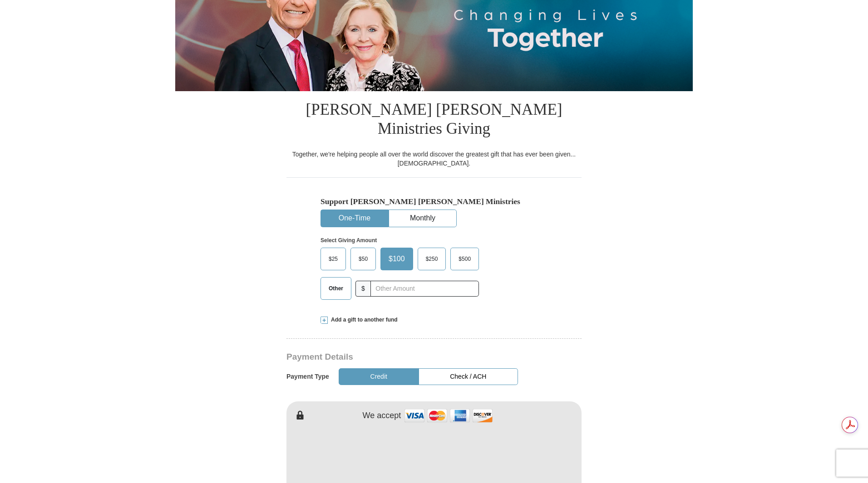 Image resolution: width=868 pixels, height=483 pixels. I want to click on input: Other Amount, so click(424, 288).